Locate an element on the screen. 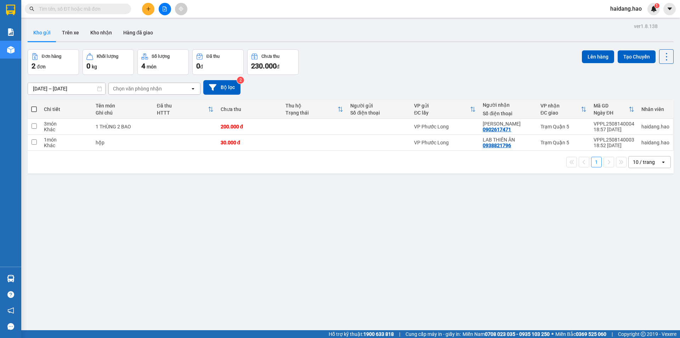 Image resolution: width=680 pixels, height=338 pixels. div: 30.000 đ is located at coordinates (249, 142).